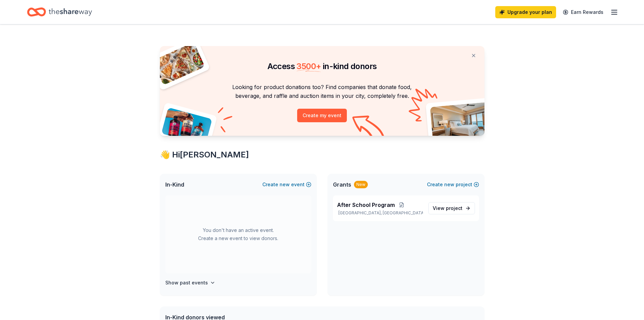 The height and width of the screenshot is (320, 644). I want to click on span: Grants, so click(342, 184).